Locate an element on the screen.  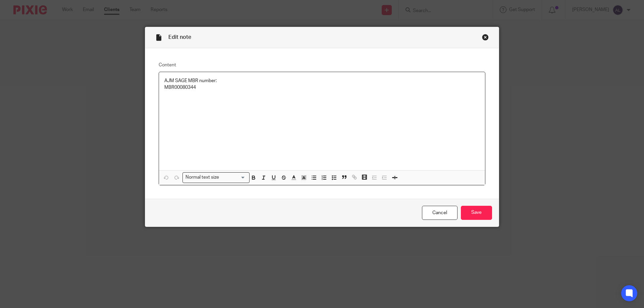
input: Save is located at coordinates (476, 213).